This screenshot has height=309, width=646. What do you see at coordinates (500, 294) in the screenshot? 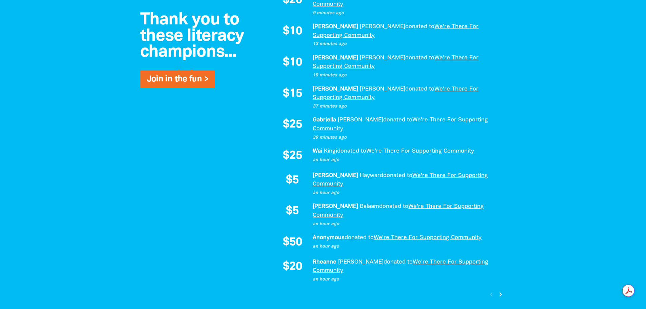
I see `button: Next page` at bounding box center [500, 294].